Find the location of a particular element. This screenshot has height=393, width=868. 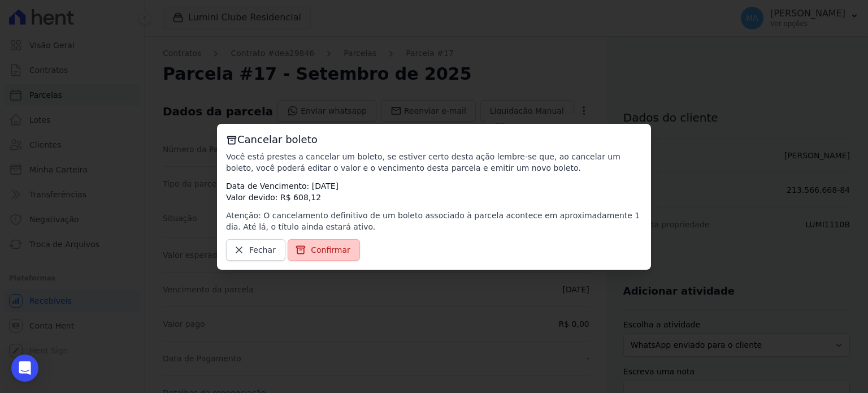

p: Você está prestes a cancelar um boleto, se estiver certo desta ação lembre-se que, ao cancelar um... is located at coordinates (434, 162).